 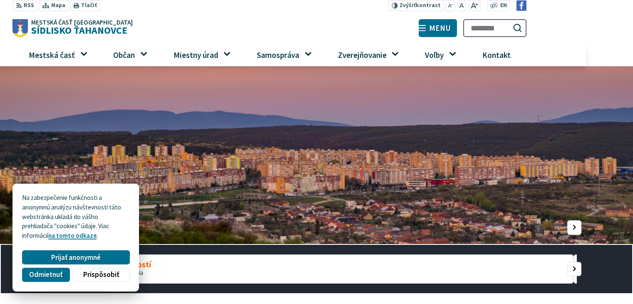 What do you see at coordinates (278, 55) in the screenshot?
I see `a: Samospráva` at bounding box center [278, 55].